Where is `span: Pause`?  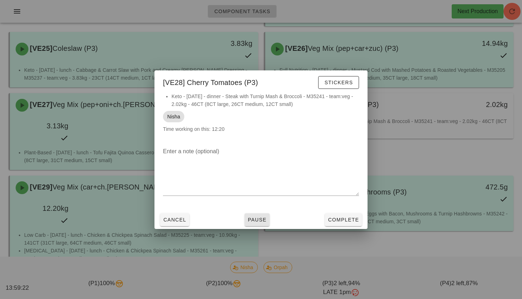
span: Pause is located at coordinates (257, 219).